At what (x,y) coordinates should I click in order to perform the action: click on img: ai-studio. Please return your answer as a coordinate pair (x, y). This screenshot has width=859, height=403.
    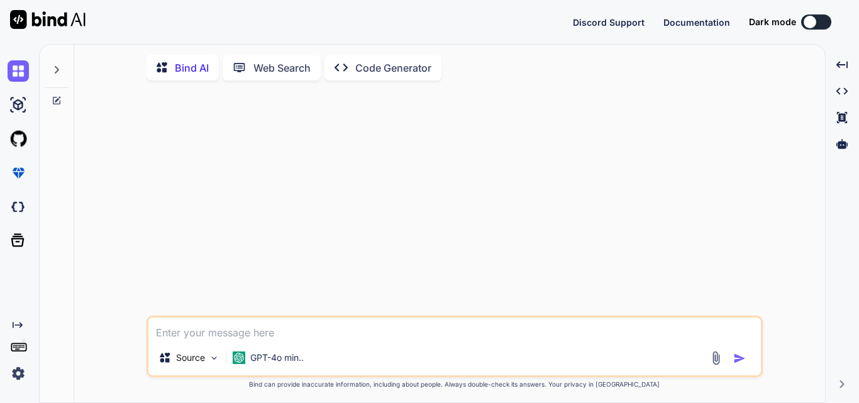
    Looking at the image, I should click on (18, 105).